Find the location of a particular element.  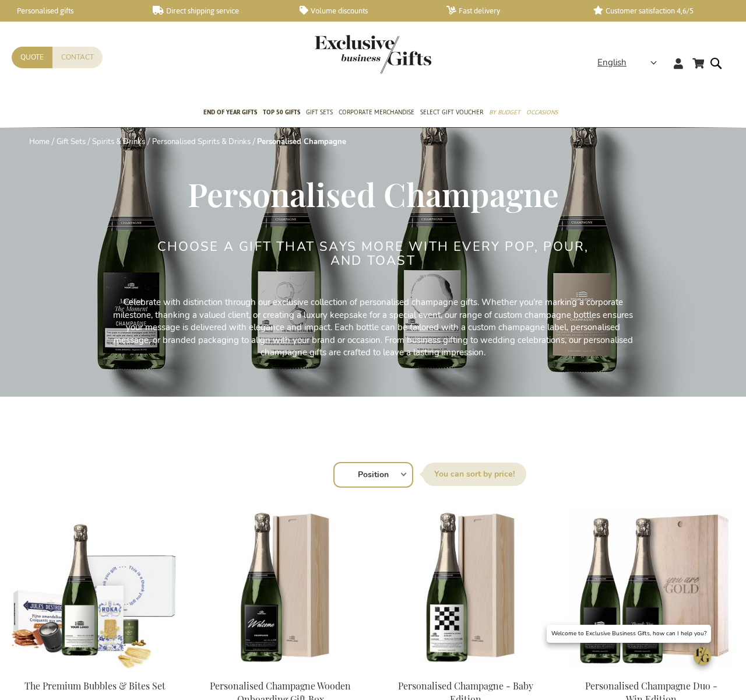

p: Celebrate with distinction through our exclusive collection of personalised champagne gifts. Whet... is located at coordinates (373, 328).